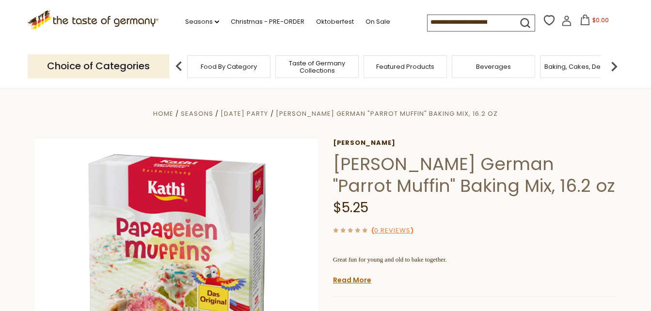 This screenshot has height=311, width=651. I want to click on img: previous arrow, so click(179, 66).